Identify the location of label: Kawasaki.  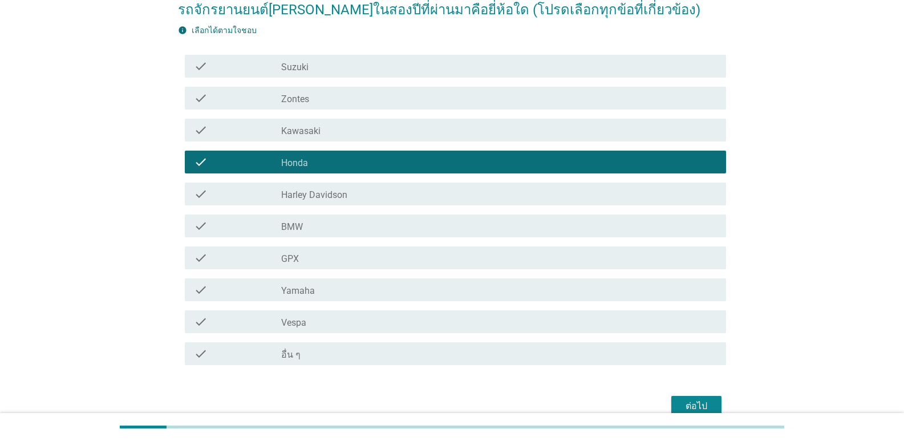
(301, 131).